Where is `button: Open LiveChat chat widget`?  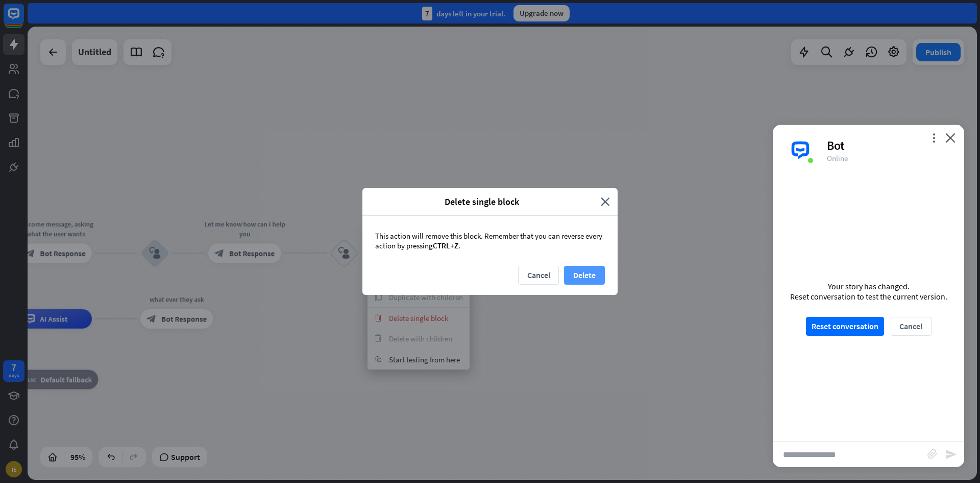 button: Open LiveChat chat widget is located at coordinates (23, 20).